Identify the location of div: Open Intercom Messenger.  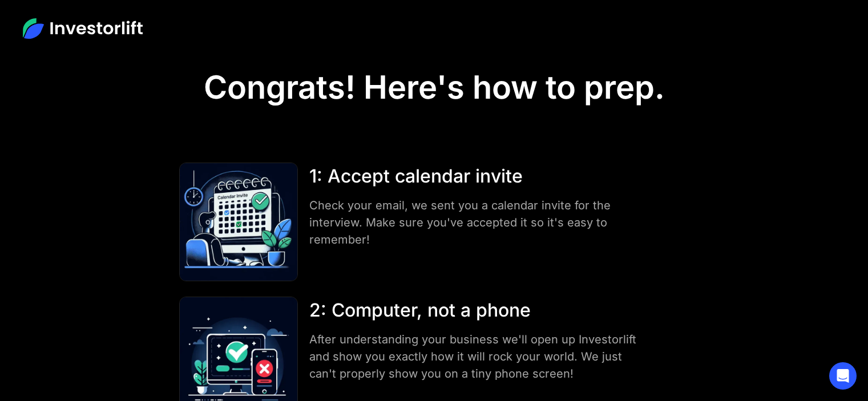
(842, 375).